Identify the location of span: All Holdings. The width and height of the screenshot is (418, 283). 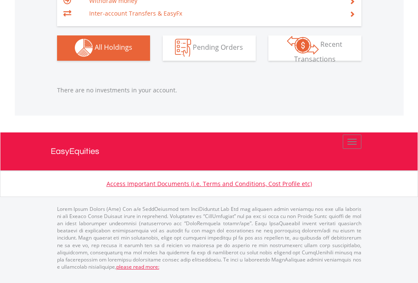
(113, 47).